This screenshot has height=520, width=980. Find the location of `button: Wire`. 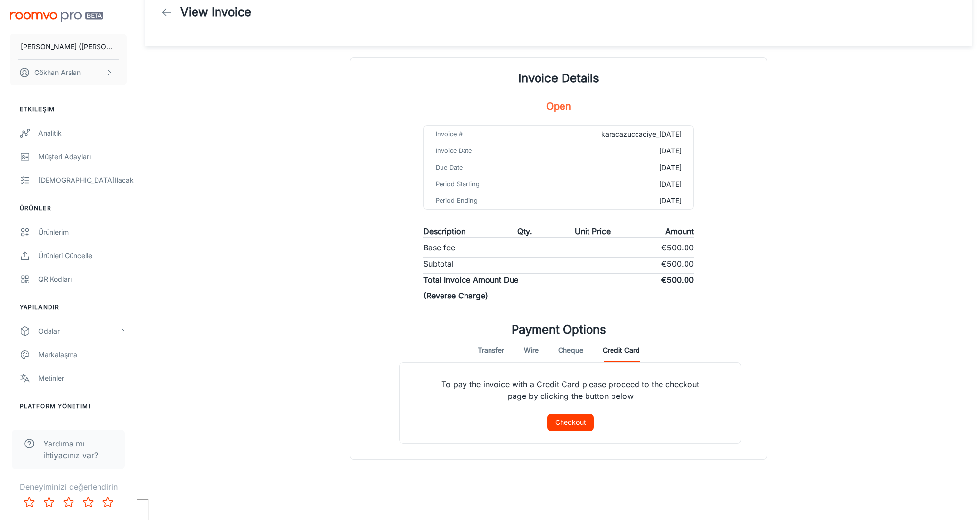

button: Wire is located at coordinates (531, 351).